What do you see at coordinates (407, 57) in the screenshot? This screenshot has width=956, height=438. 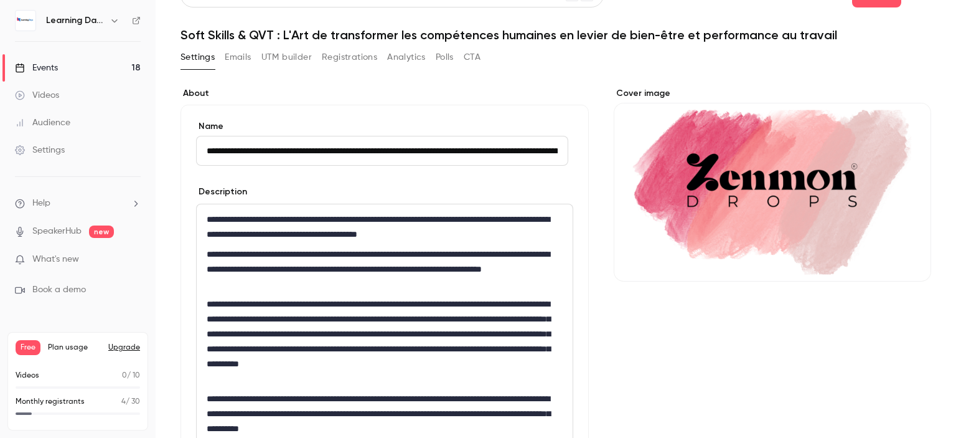 I see `button: Analytics` at bounding box center [407, 57].